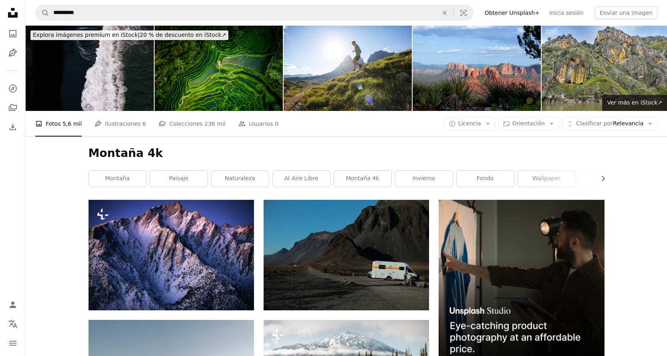 This screenshot has width=667, height=356. What do you see at coordinates (240, 179) in the screenshot?
I see `a: naturaleza` at bounding box center [240, 179].